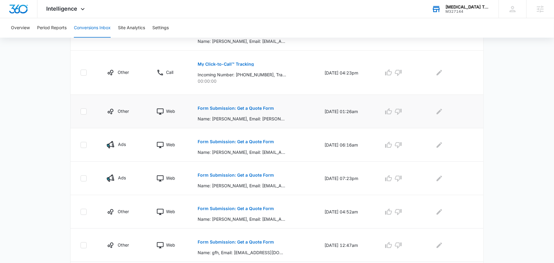  I want to click on button: Site Analytics, so click(131, 28).